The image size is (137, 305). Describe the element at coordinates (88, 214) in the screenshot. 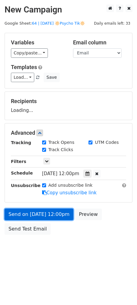

I see `a: Preview` at that location.